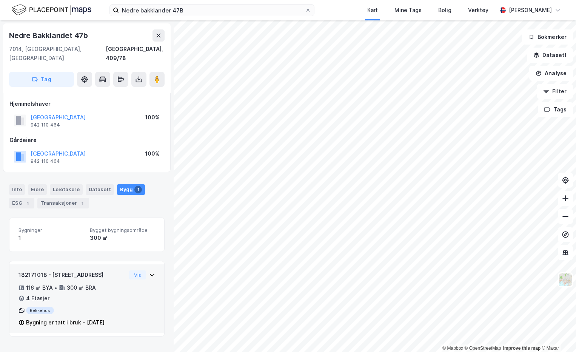  What do you see at coordinates (555, 91) in the screenshot?
I see `button: Filter` at bounding box center [555, 91].